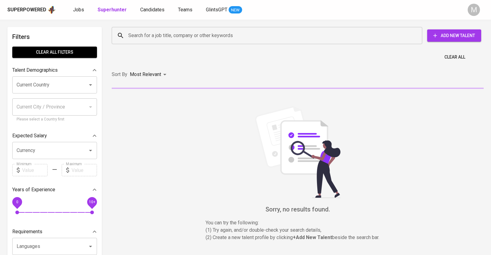 Image resolution: width=491 pixels, height=255 pixels. What do you see at coordinates (149, 75) in the screenshot?
I see `div: Most Relevant` at bounding box center [149, 75].